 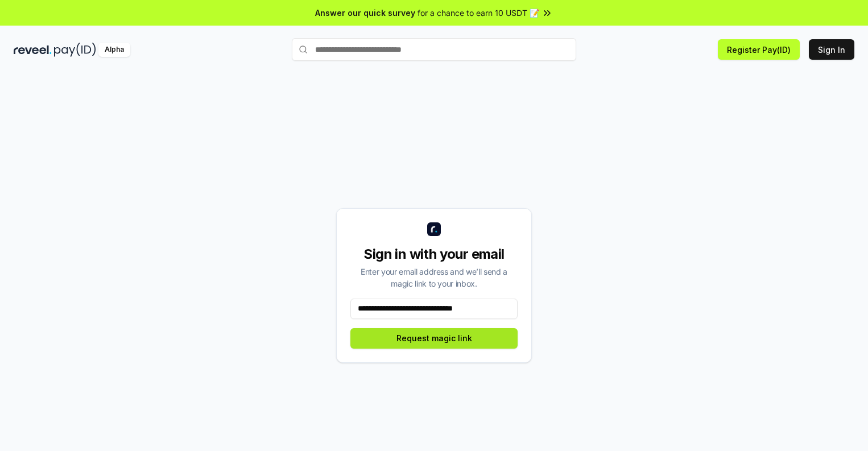 I want to click on div: Sign in with your email, so click(x=434, y=254).